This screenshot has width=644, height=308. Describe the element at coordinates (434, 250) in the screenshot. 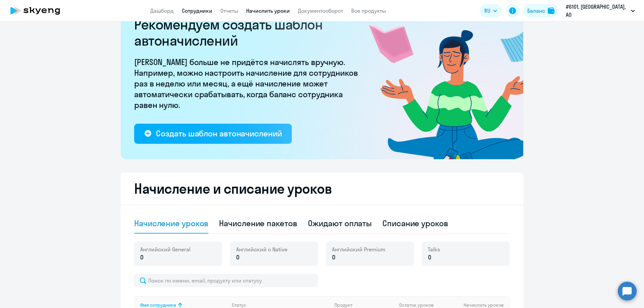

I see `span: Talks` at that location.